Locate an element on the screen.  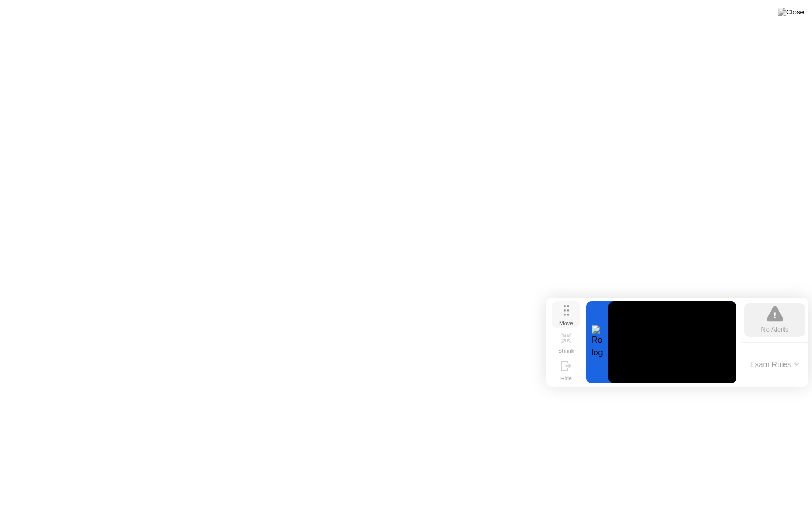
div: Move is located at coordinates (566, 324).